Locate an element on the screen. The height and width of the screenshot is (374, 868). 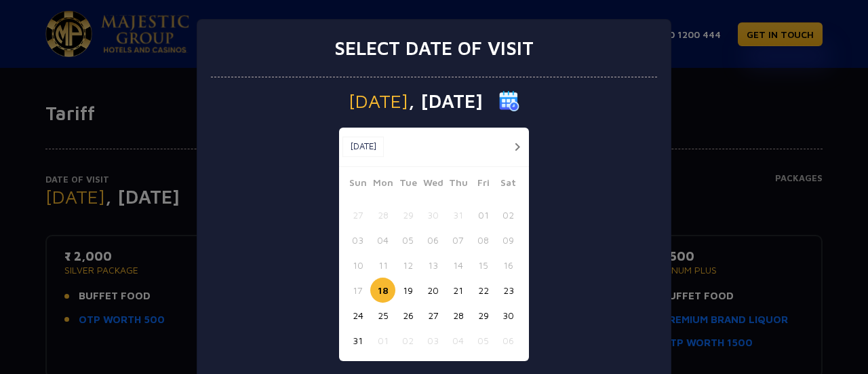
button: 26 is located at coordinates (408, 315).